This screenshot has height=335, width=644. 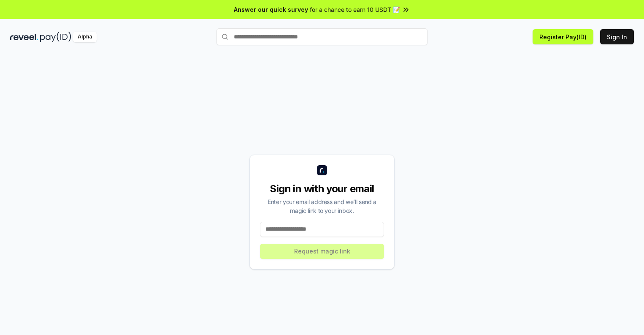 What do you see at coordinates (85, 37) in the screenshot?
I see `div: Alpha` at bounding box center [85, 37].